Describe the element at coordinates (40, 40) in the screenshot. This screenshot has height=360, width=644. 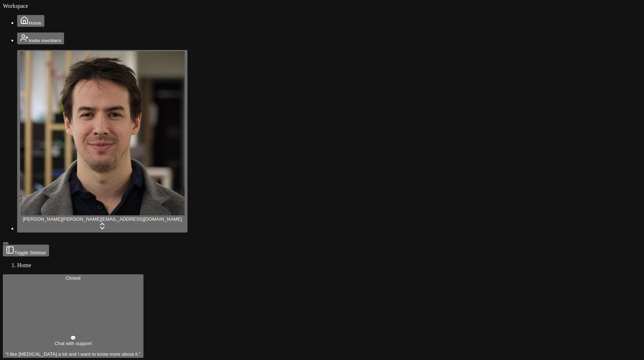
I see `a: Invite members` at that location.